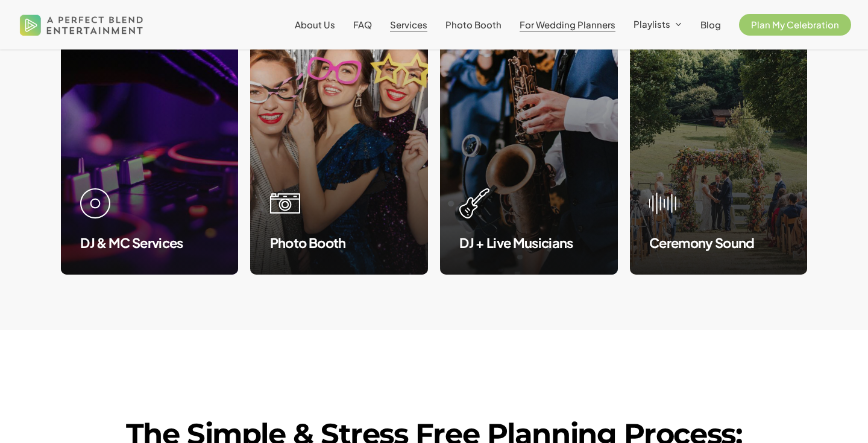 This screenshot has width=868, height=443. I want to click on span: About Us, so click(315, 24).